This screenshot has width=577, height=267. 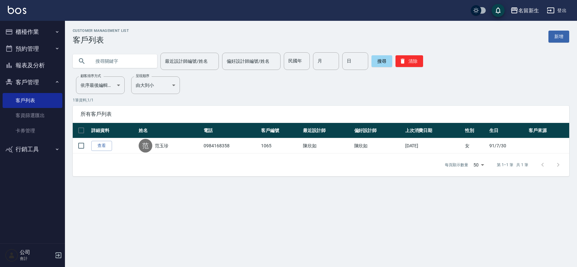 I want to click on button: 客戶管理, so click(x=32, y=82).